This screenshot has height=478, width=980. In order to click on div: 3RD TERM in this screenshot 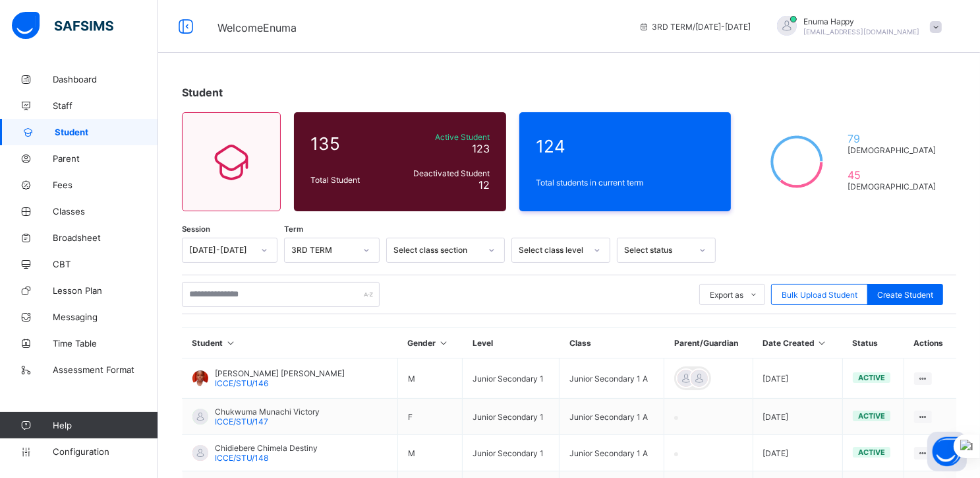, I will do `click(323, 250)`.